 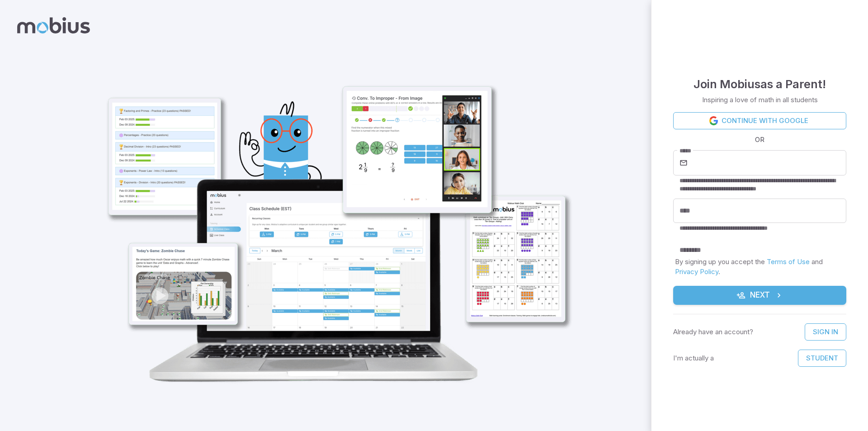 I want to click on button: Student, so click(x=821, y=358).